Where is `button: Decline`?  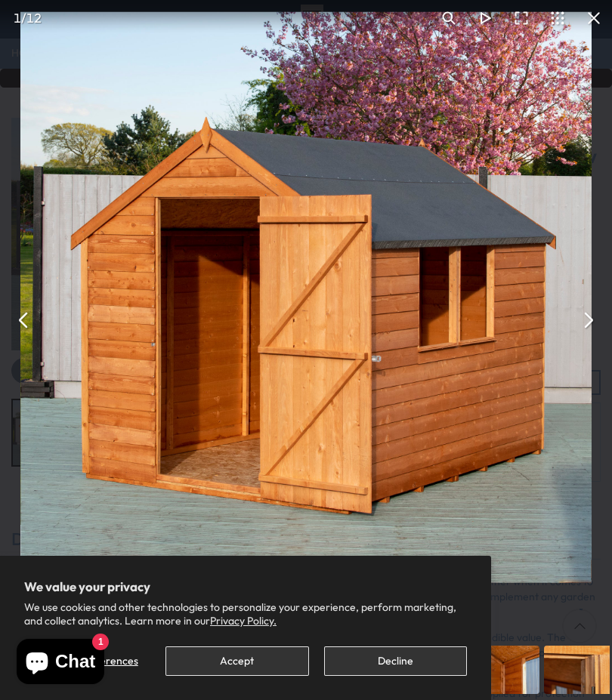
button: Decline is located at coordinates (395, 660).